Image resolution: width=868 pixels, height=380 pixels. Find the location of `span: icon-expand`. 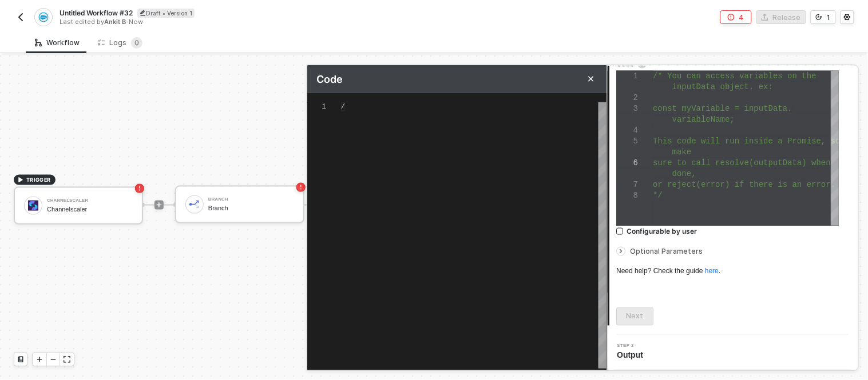

span: icon-expand is located at coordinates (67, 360).